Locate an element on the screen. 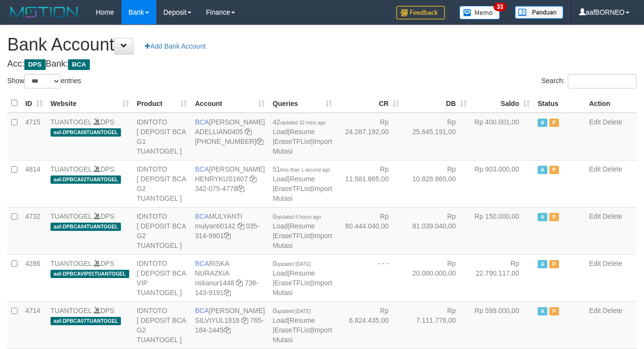 The height and width of the screenshot is (349, 644). span: updated 6 hours ago is located at coordinates (299, 217).